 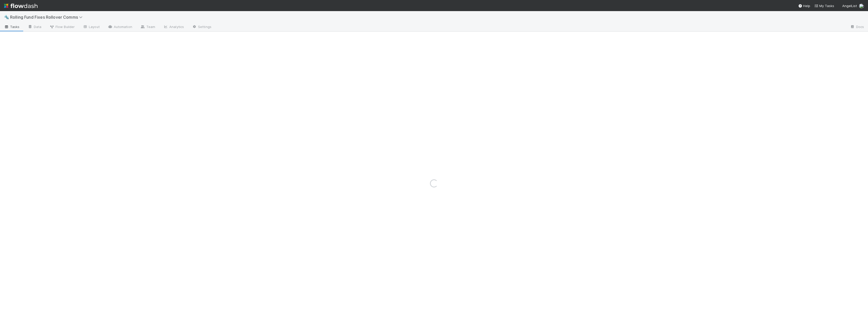 What do you see at coordinates (147, 27) in the screenshot?
I see `a: Team` at bounding box center [147, 27].